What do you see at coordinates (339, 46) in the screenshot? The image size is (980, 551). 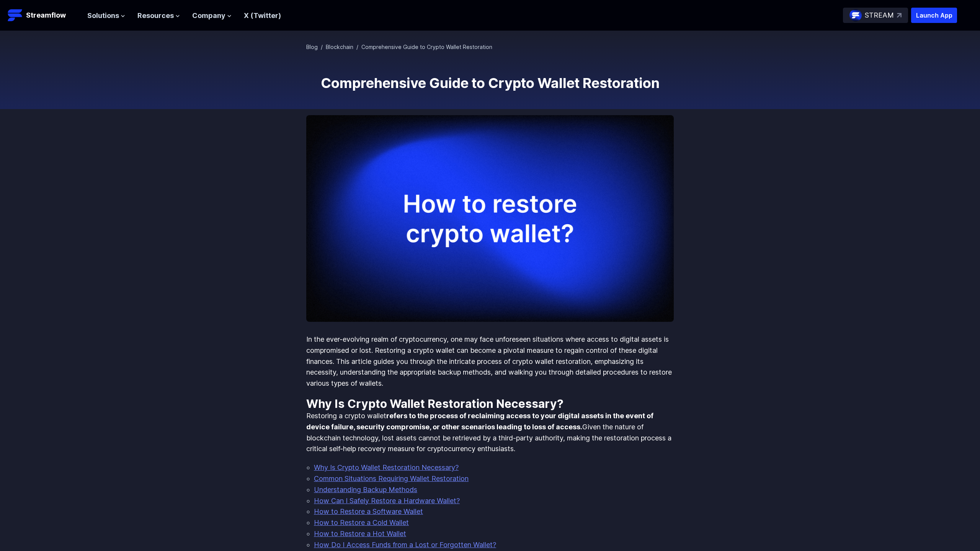 I see `a: Blockchain` at bounding box center [339, 46].